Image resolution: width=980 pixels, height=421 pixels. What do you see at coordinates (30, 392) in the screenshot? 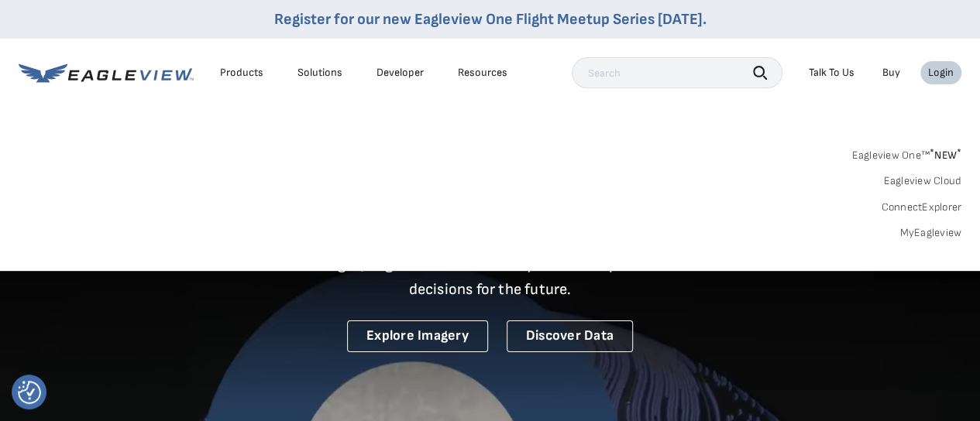
I see `img: Revisit consent button` at bounding box center [30, 392].